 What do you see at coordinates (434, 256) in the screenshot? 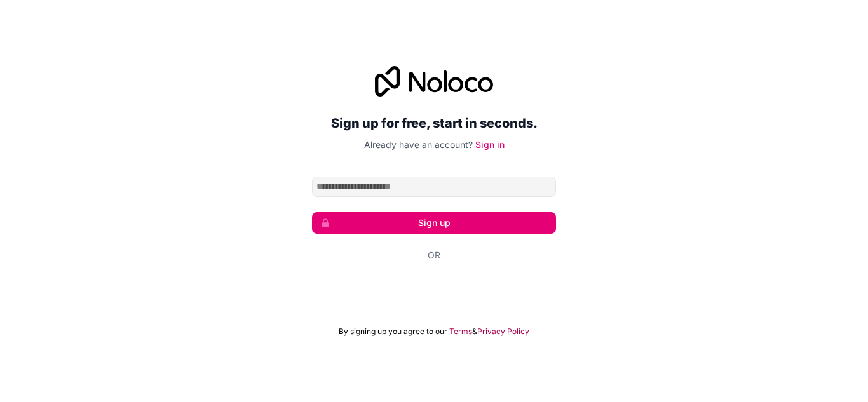
I see `span: Or` at bounding box center [434, 256].